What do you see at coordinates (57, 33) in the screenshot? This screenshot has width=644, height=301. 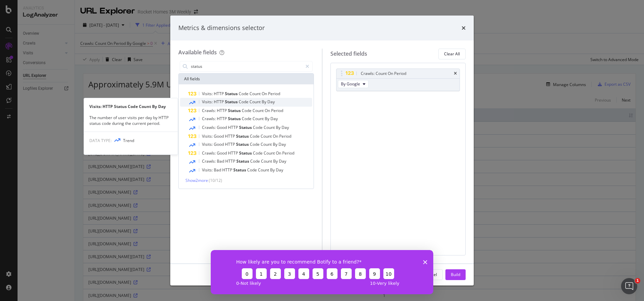 I see `div: 0 - Not likely` at bounding box center [57, 33].